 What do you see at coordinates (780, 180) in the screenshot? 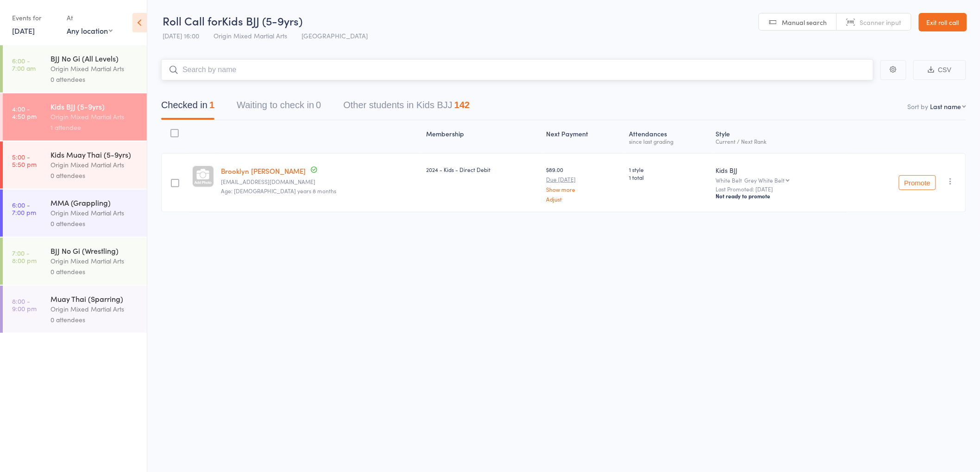
I see `div: White Belt` at bounding box center [780, 180].